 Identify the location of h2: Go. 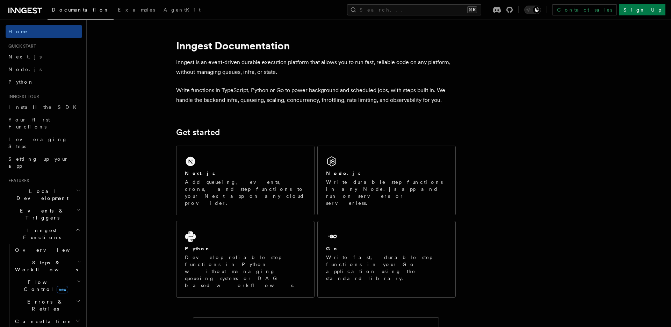
(333, 248).